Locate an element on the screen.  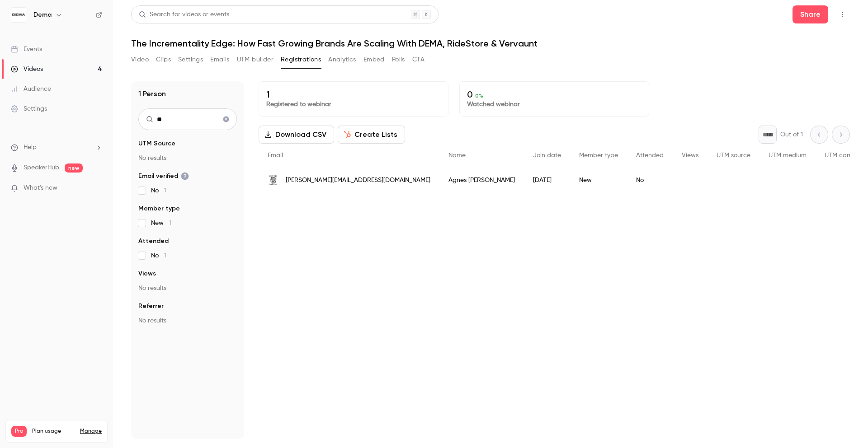
span: Pro is located at coordinates (19, 431).